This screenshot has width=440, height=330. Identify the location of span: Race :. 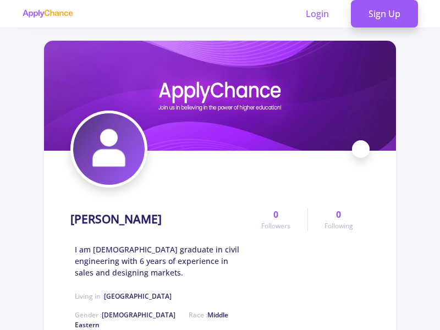
(151, 320).